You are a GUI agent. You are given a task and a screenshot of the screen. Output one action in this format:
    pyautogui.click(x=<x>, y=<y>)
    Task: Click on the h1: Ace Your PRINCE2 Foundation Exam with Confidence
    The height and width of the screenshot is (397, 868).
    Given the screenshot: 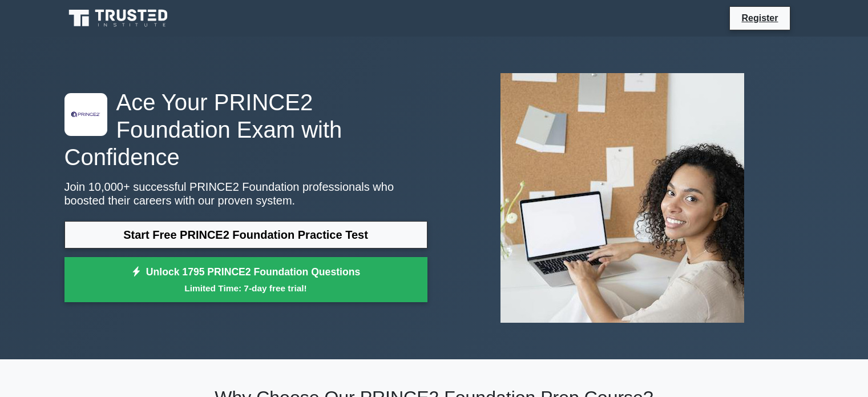 What is the action you would take?
    pyautogui.click(x=246, y=130)
    